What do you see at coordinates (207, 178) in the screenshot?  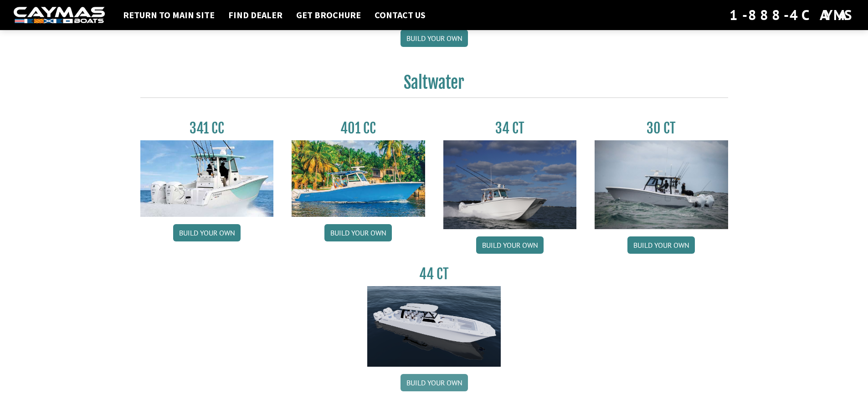 I see `img: 341CC-thumbjpg.jpg` at bounding box center [207, 178].